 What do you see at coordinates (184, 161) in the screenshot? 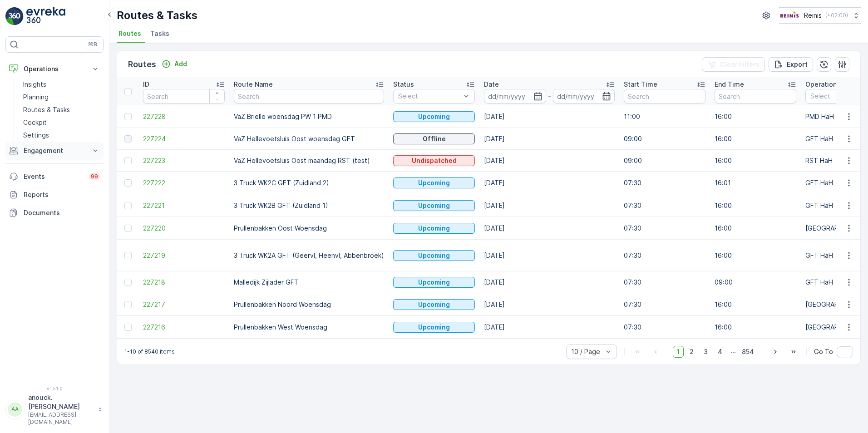
I see `span: 227223` at bounding box center [184, 161].